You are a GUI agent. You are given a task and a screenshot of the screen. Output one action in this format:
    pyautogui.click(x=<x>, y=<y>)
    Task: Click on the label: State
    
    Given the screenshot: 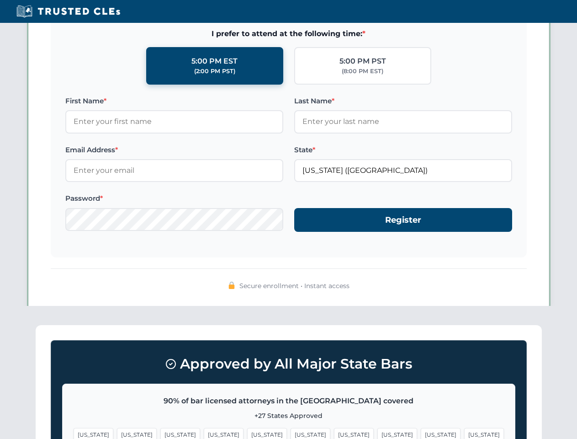 What is the action you would take?
    pyautogui.click(x=403, y=150)
    